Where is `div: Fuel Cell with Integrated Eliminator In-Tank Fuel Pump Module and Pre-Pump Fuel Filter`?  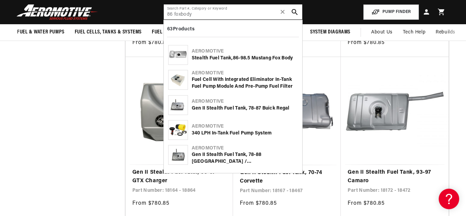 div: Fuel Cell with Integrated Eliminator In-Tank Fuel Pump Module and Pre-Pump Fuel Filter is located at coordinates (245, 83).